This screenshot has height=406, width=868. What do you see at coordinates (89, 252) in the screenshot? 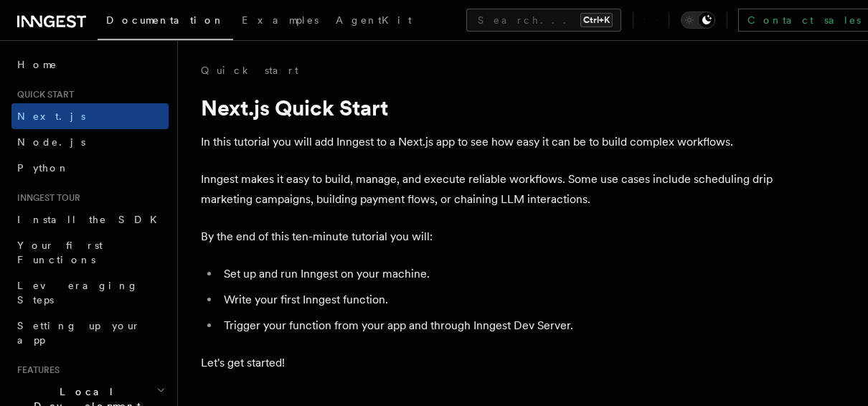
I see `a: Your first Functions` at bounding box center [89, 252].